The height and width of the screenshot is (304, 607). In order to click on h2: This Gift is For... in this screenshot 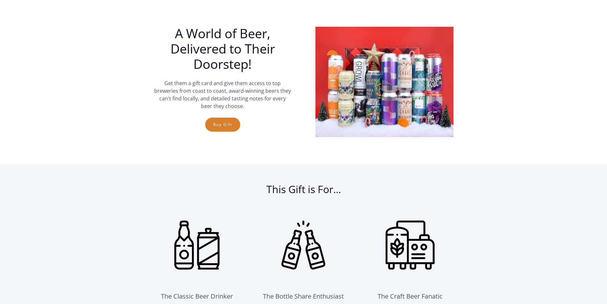, I will do `click(304, 192)`.